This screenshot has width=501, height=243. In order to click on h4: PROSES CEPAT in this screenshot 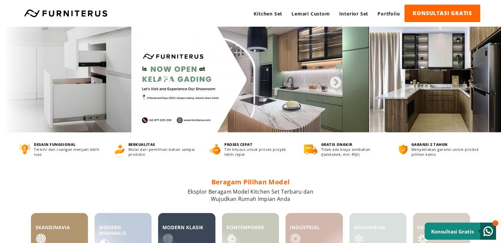, I will do `click(258, 144)`.